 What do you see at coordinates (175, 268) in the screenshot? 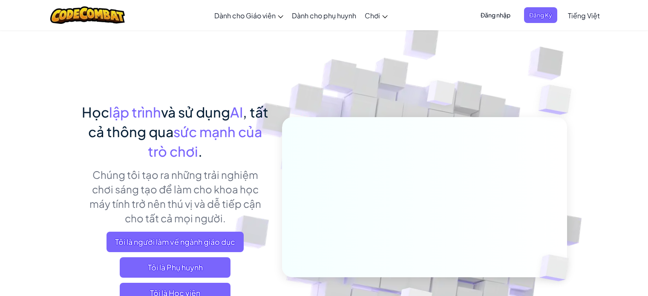
I see `a: Tôi là Phụ huynh` at bounding box center [175, 268].